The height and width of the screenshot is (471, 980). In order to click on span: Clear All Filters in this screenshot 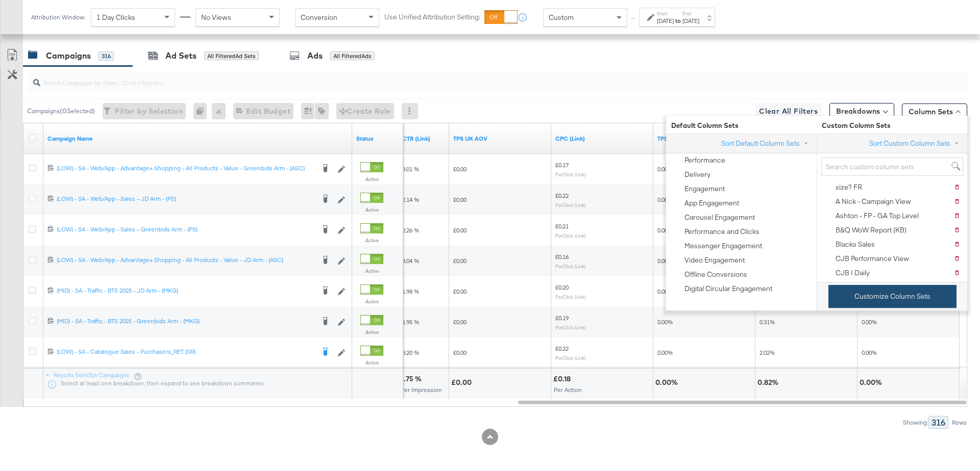, I will do `click(788, 111)`.